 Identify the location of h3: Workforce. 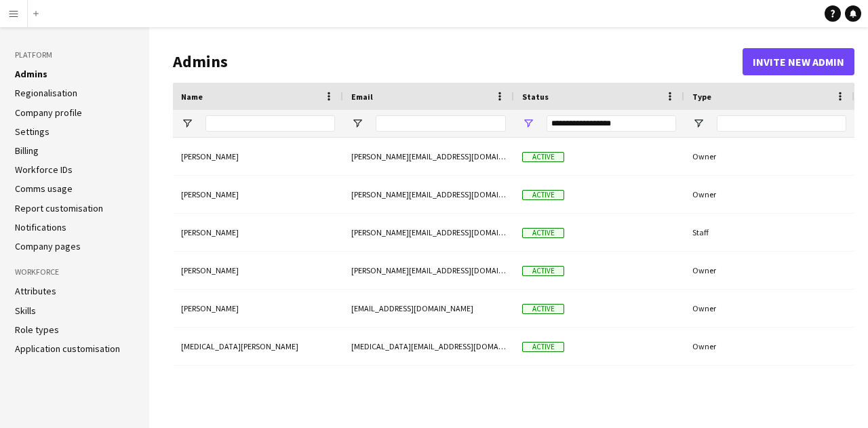
(74, 272).